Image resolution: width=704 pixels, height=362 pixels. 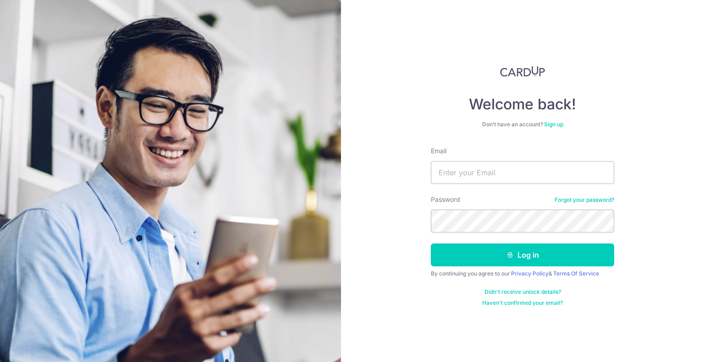 I want to click on a: Sign up, so click(x=554, y=124).